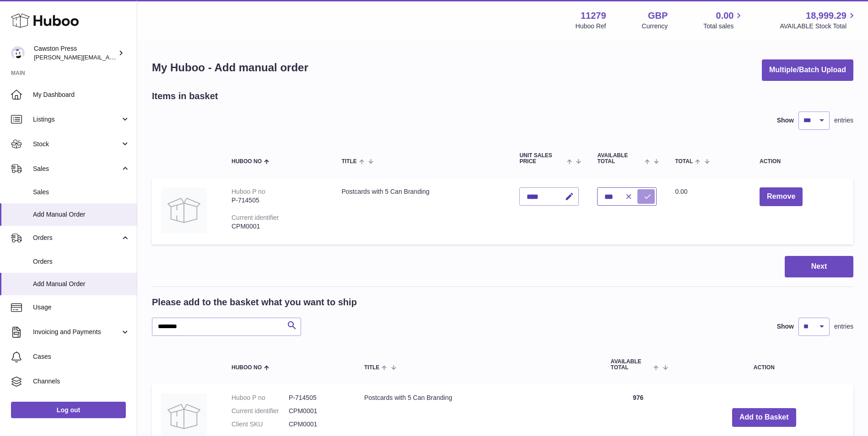 This screenshot has height=436, width=868. Describe the element at coordinates (541, 159) in the screenshot. I see `span: Unit Sales Price` at that location.